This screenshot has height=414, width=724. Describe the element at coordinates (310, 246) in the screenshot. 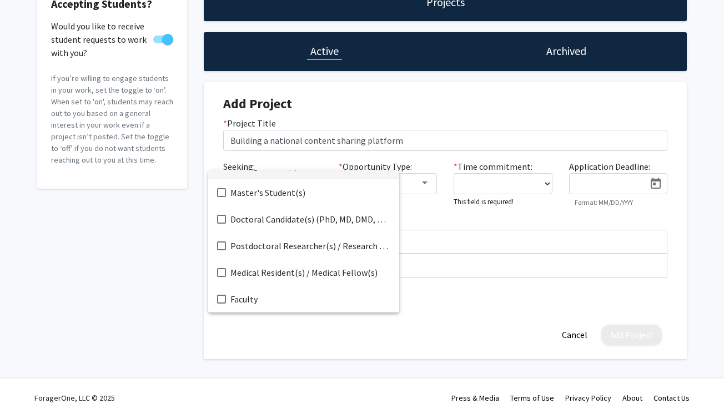

I see `span: Postdoctoral Researcher(s) / Research Staff` at that location.